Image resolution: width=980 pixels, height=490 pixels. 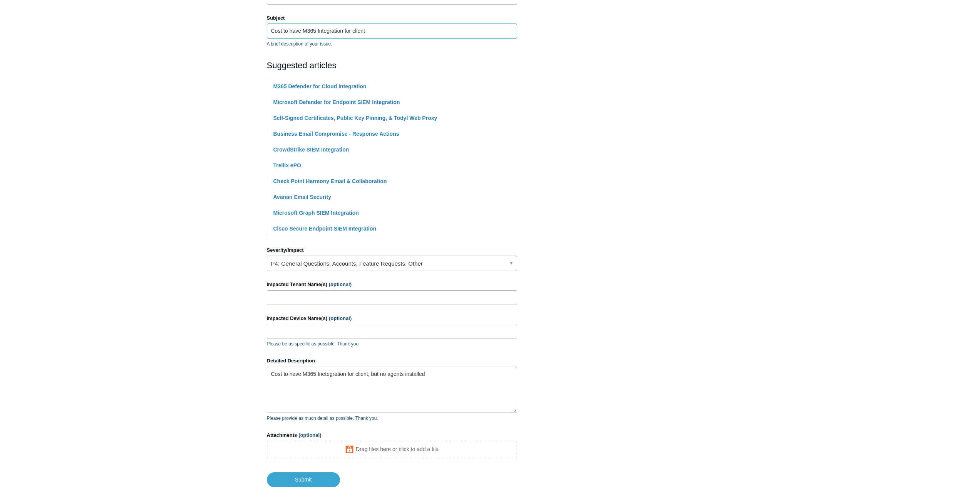 I want to click on label: Subject, so click(x=392, y=18).